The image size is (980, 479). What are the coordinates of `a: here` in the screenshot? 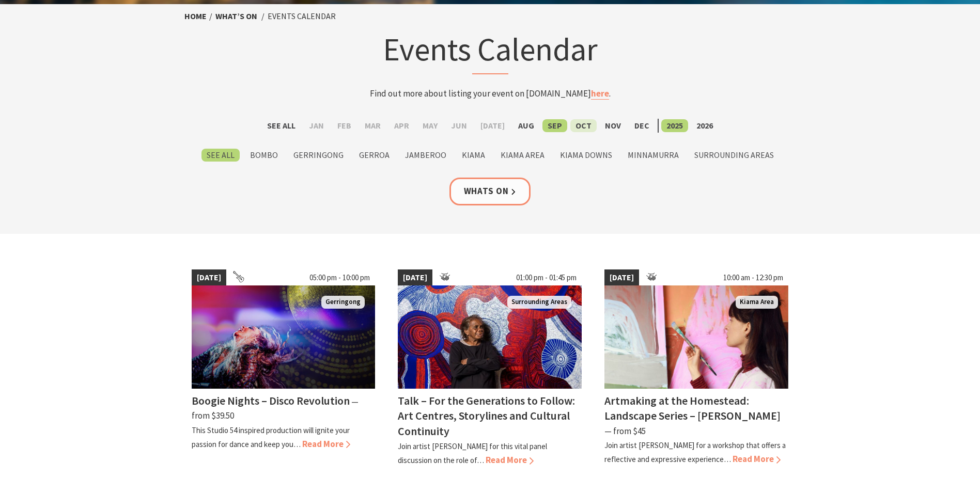 It's located at (600, 93).